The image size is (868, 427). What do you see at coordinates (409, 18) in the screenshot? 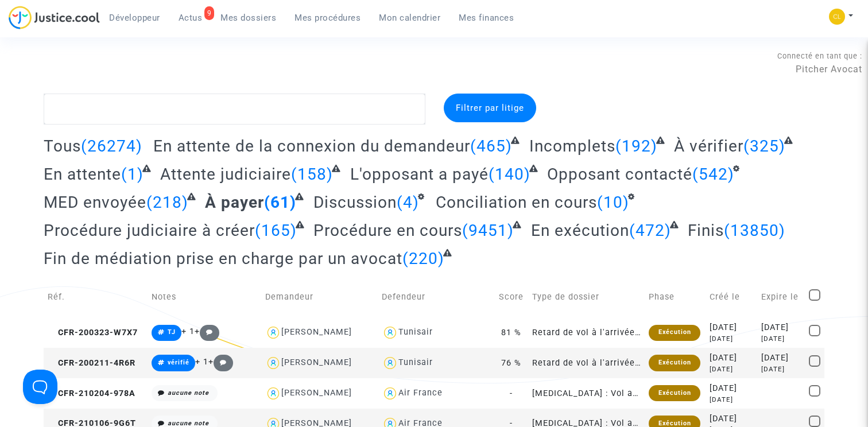
I see `span: Mon calendrier` at bounding box center [409, 18].